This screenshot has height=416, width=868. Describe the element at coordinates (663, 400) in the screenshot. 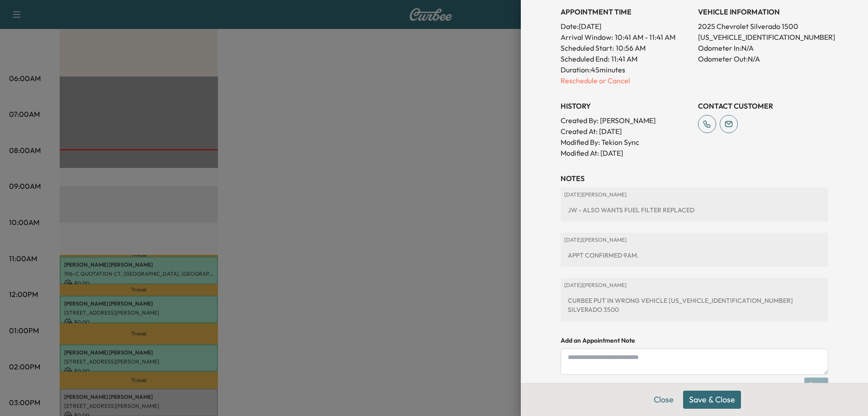

I see `button: Close` at that location.